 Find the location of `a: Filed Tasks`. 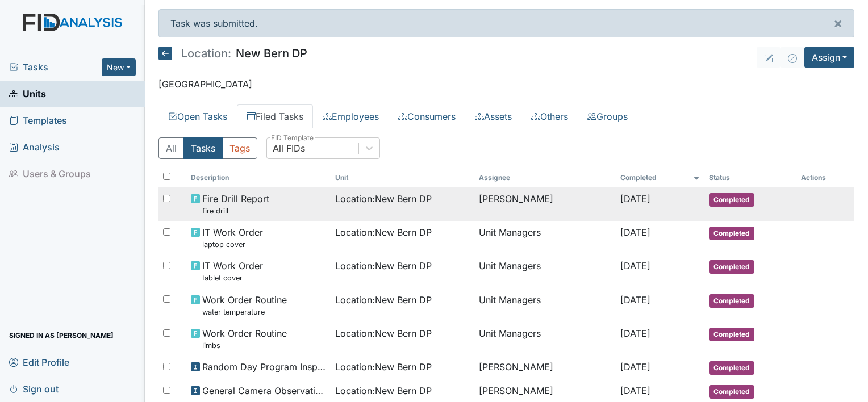

a: Filed Tasks is located at coordinates (275, 117).